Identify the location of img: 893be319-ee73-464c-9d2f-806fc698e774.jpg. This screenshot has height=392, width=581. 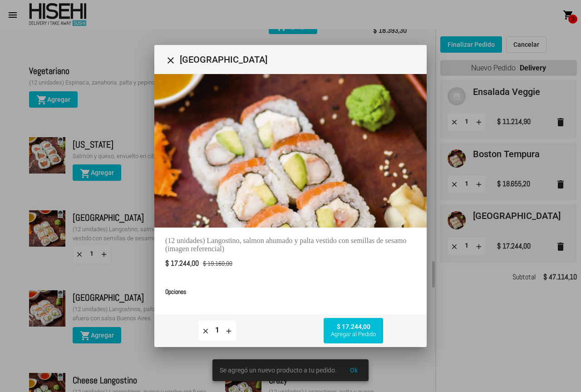
(290, 151).